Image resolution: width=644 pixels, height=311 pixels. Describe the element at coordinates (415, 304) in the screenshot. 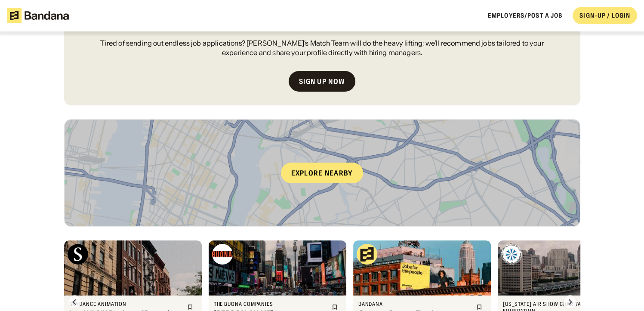

I see `div: Bandana` at that location.